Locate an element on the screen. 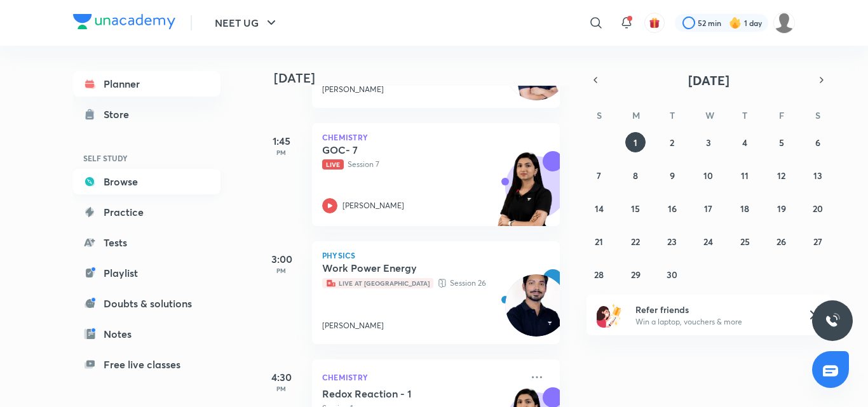 Image resolution: width=868 pixels, height=407 pixels. abbr: September 25, 2025 is located at coordinates (745, 242).